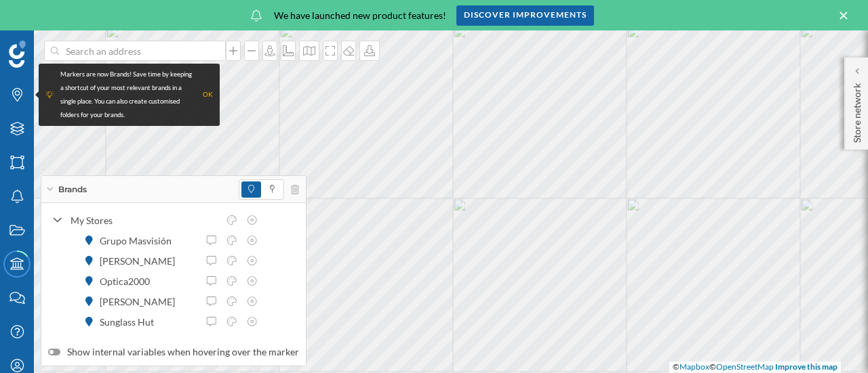  What do you see at coordinates (128, 281) in the screenshot?
I see `div: Optica2000` at bounding box center [128, 281].